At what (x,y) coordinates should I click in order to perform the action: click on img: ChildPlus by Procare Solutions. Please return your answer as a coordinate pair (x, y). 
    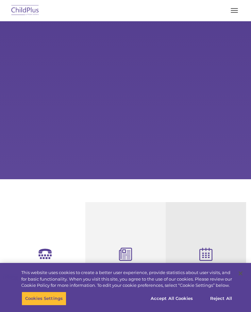
    Looking at the image, I should click on (25, 10).